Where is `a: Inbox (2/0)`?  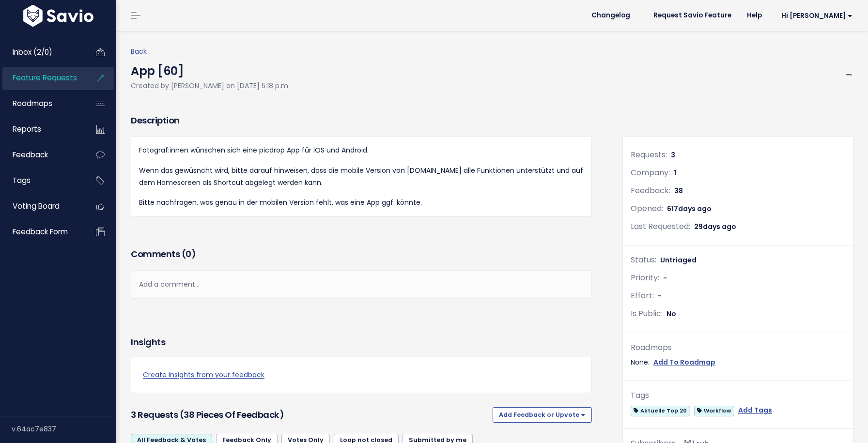 a: Inbox (2/0) is located at coordinates (41, 53).